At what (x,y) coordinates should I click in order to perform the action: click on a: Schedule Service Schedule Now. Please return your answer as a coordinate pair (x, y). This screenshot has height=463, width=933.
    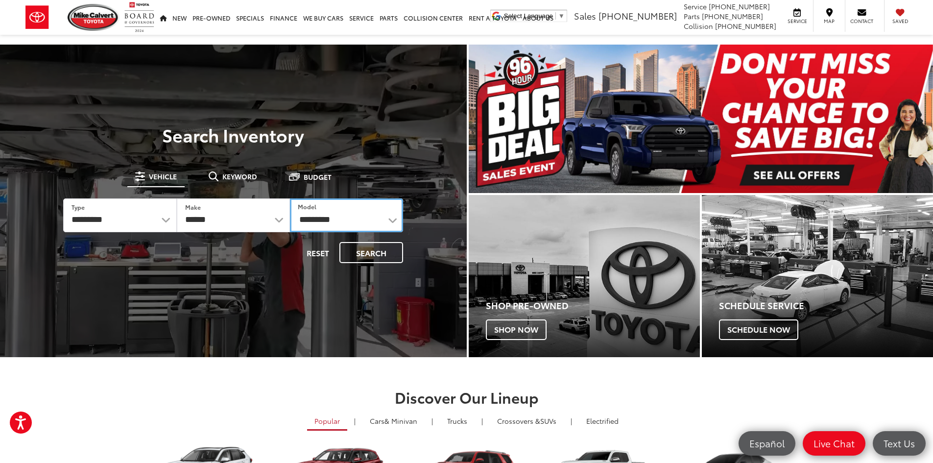
    Looking at the image, I should click on (817, 276).